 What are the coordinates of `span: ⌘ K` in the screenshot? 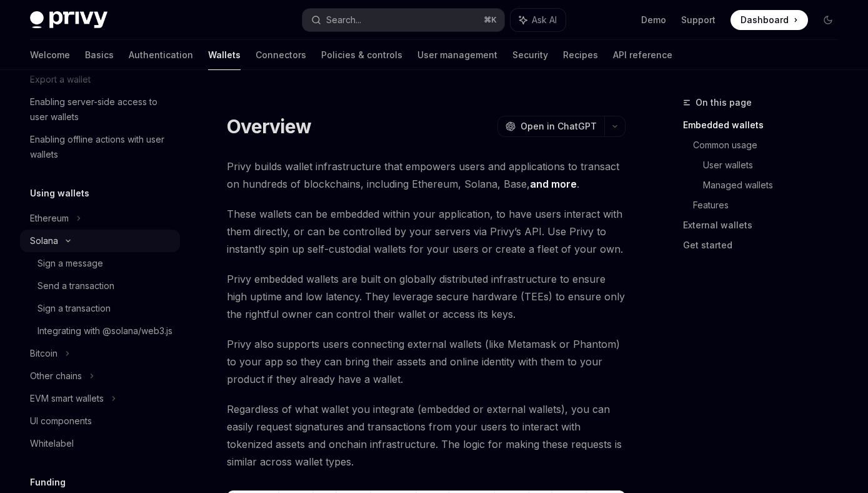 It's located at (490, 20).